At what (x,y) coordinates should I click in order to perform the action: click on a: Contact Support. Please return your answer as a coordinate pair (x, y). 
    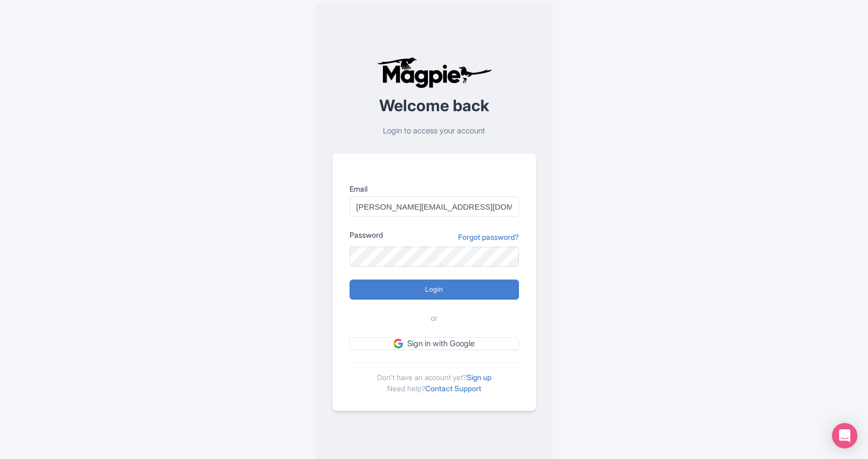
    Looking at the image, I should click on (453, 388).